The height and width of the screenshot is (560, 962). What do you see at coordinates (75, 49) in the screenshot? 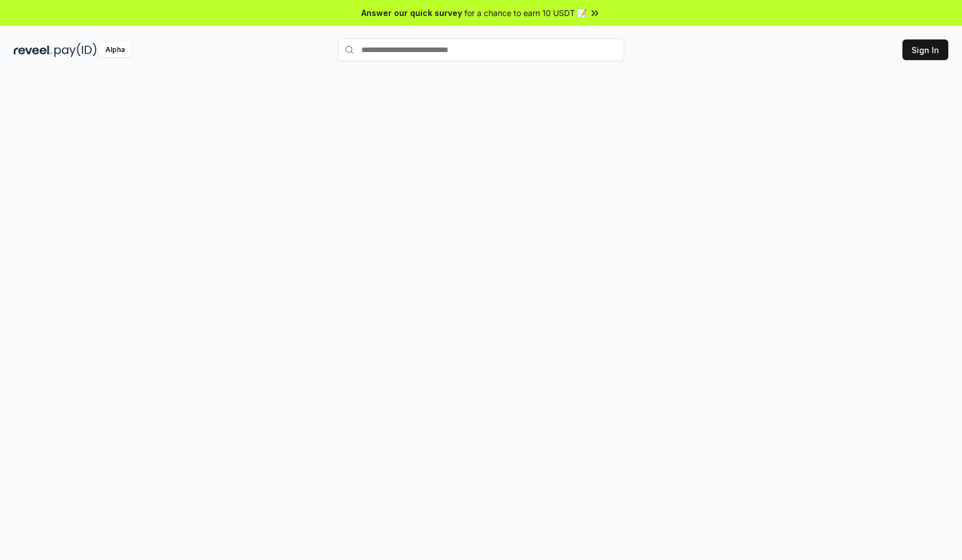
I see `img: pay_id` at bounding box center [75, 49].